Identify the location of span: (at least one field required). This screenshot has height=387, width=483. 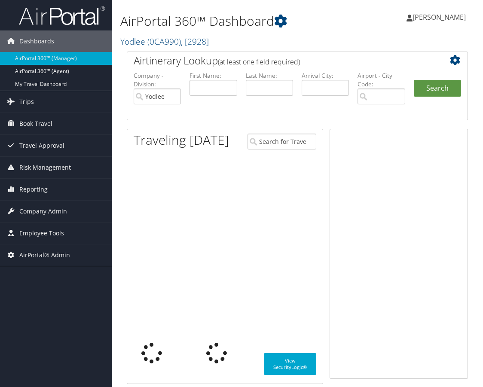
(259, 62).